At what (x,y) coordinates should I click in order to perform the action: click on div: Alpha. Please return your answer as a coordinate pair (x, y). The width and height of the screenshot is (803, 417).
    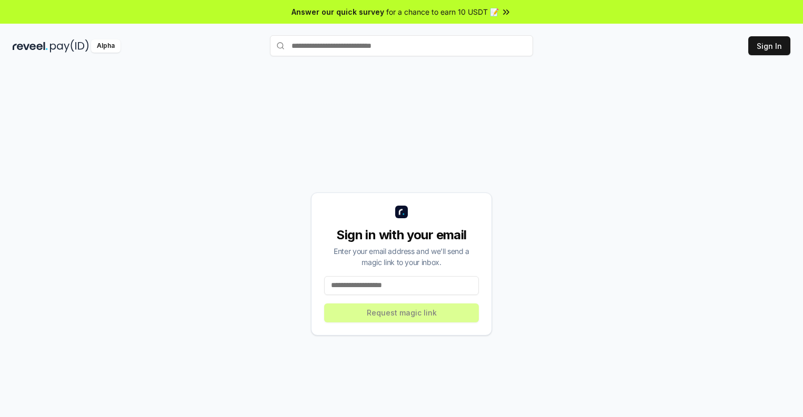
    Looking at the image, I should click on (106, 46).